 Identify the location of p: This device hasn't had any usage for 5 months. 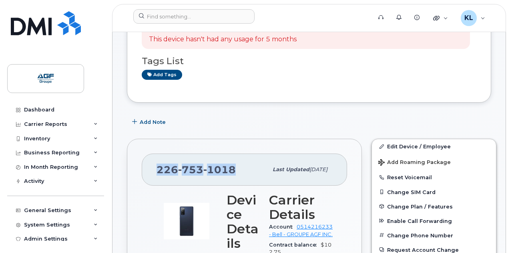
(223, 39).